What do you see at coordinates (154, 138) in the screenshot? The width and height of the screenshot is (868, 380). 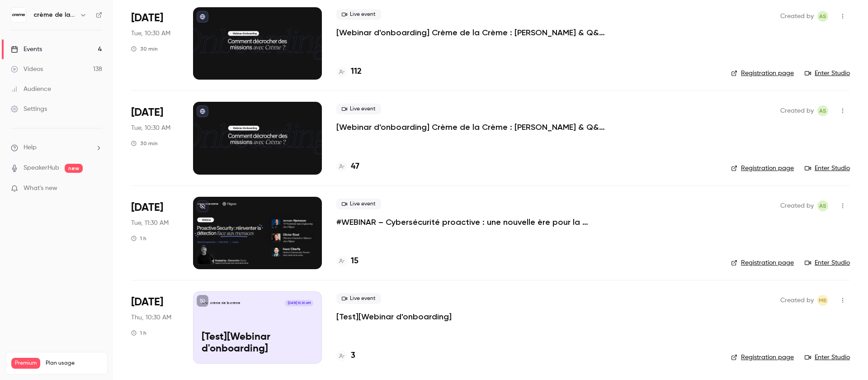 I see `div: Sep 23 Tue, 10:30 AM (Europe/Madrid)` at bounding box center [154, 138].